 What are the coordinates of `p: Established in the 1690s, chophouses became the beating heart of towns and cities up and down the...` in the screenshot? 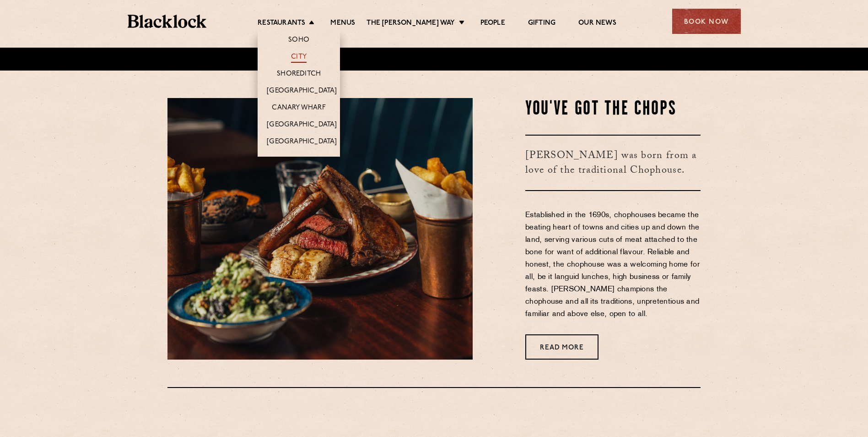 It's located at (613, 265).